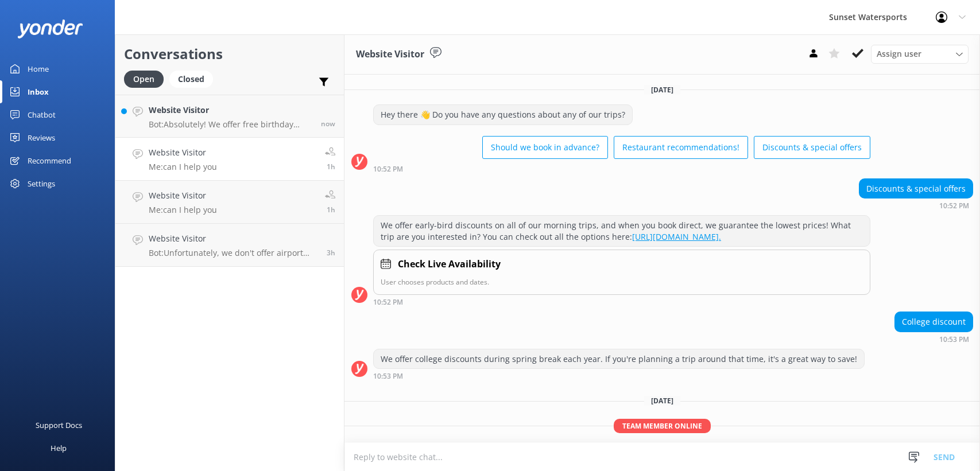 The image size is (980, 471). What do you see at coordinates (143, 79) in the screenshot?
I see `div: Open` at bounding box center [143, 79].